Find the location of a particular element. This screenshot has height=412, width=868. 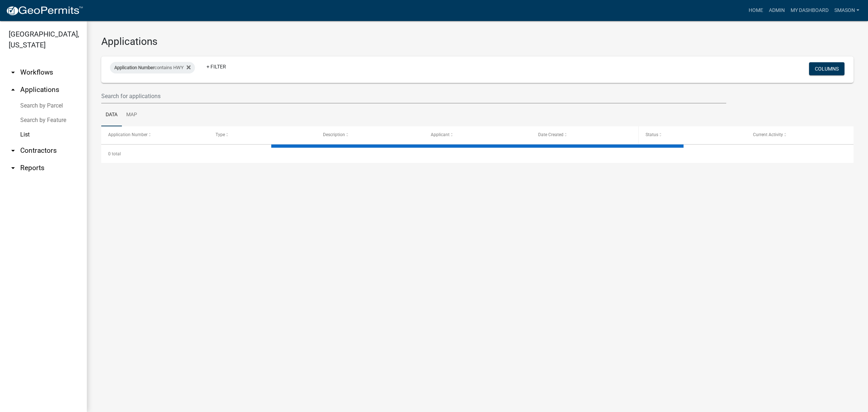

a: Admin is located at coordinates (777, 11).